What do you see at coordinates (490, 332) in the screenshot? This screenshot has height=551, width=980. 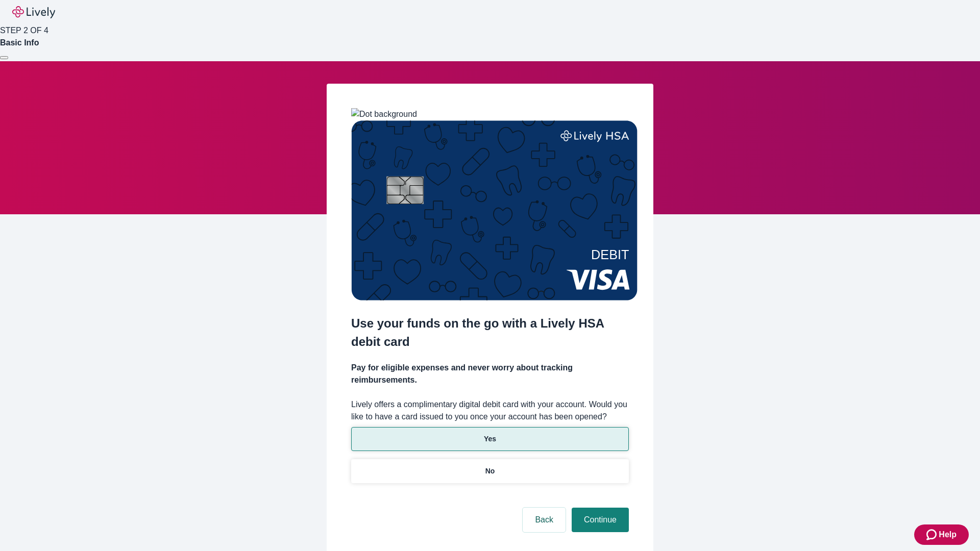 I see `h2: Use your funds on the go with a Lively HSA debit card` at bounding box center [490, 332].